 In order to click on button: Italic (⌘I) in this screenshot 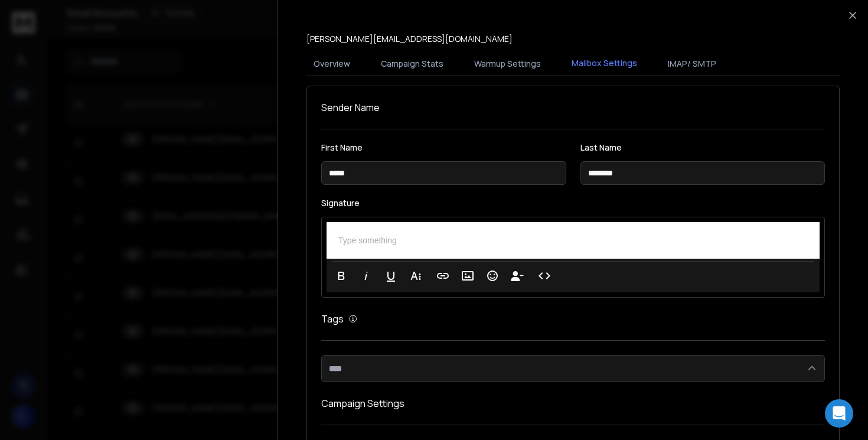, I will do `click(366, 276)`.